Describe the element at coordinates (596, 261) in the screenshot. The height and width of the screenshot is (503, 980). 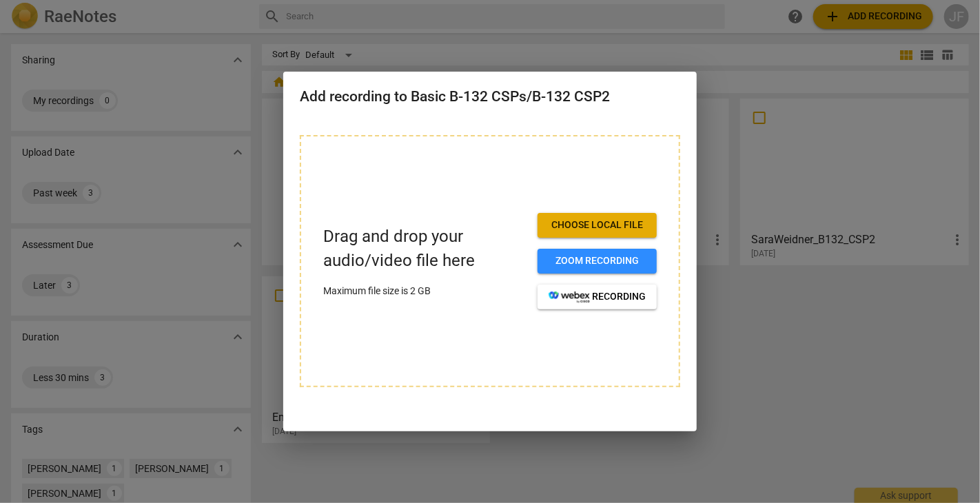
I see `span: Zoom recording` at that location.